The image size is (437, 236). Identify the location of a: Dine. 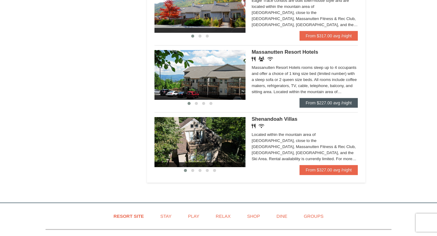
(282, 216).